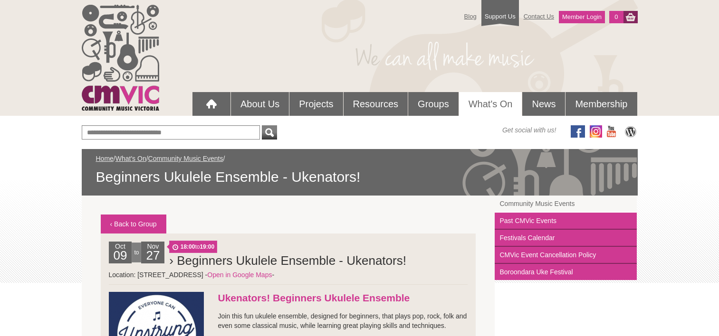 This screenshot has width=719, height=336. I want to click on a: Membership, so click(601, 104).